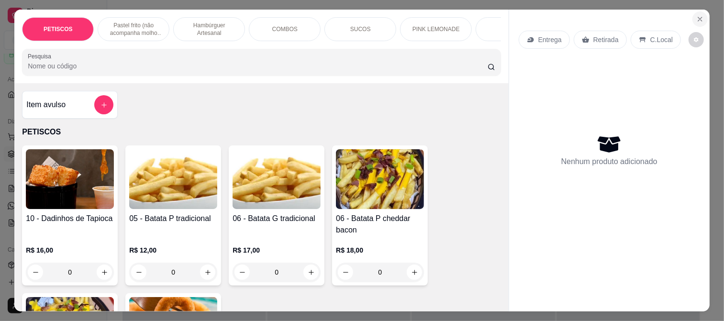  What do you see at coordinates (661, 40) in the screenshot?
I see `p: C.Local` at bounding box center [661, 40].